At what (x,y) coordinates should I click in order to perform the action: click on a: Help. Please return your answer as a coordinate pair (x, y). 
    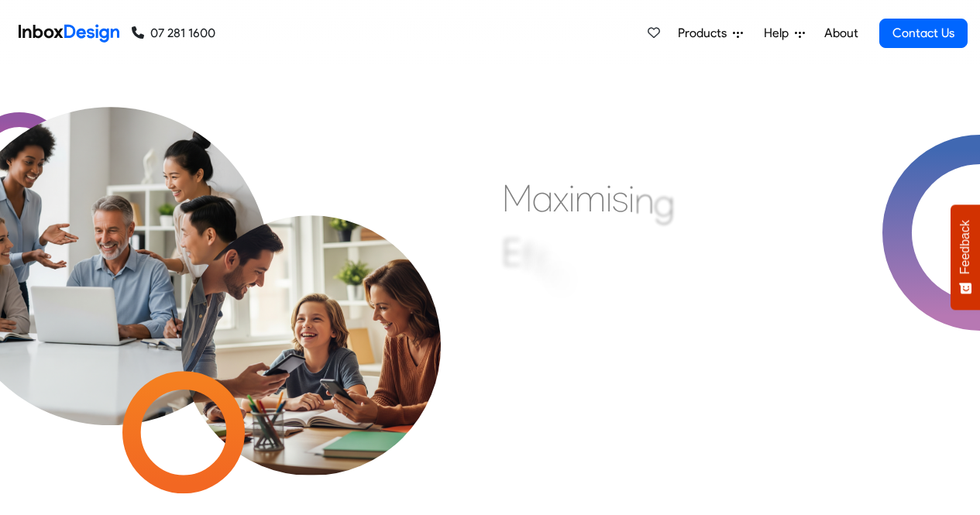
    Looking at the image, I should click on (784, 33).